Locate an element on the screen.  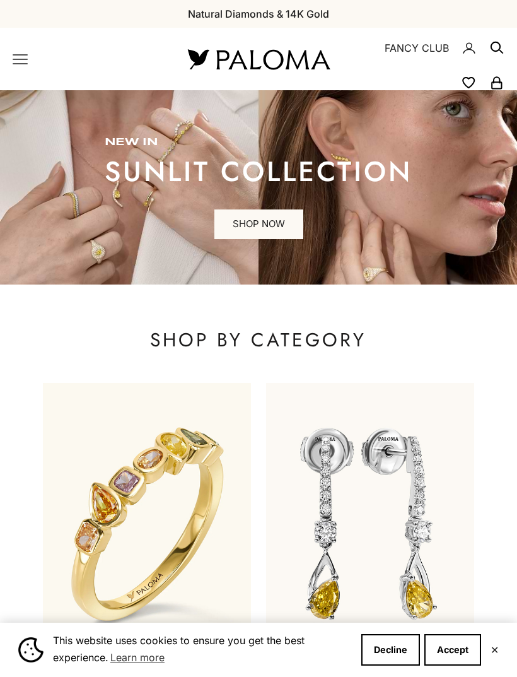
img: Cookie banner is located at coordinates (31, 650).